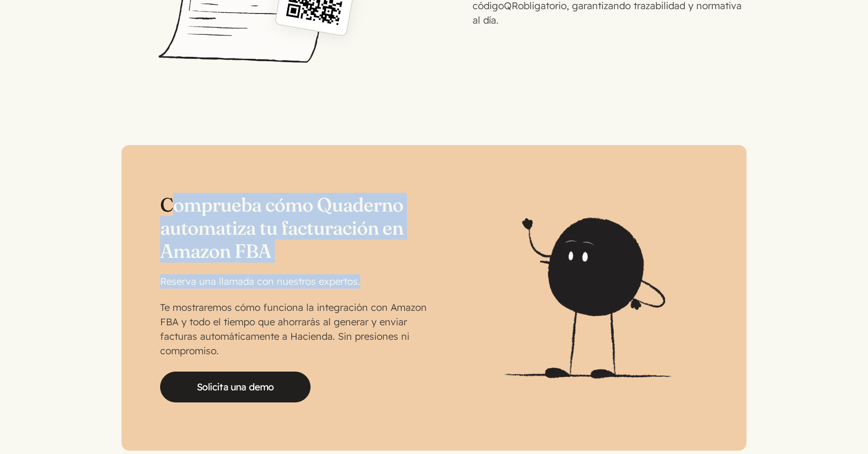 The height and width of the screenshot is (454, 868). Describe the element at coordinates (594, 298) in the screenshot. I see `img: Qoodle waving` at that location.